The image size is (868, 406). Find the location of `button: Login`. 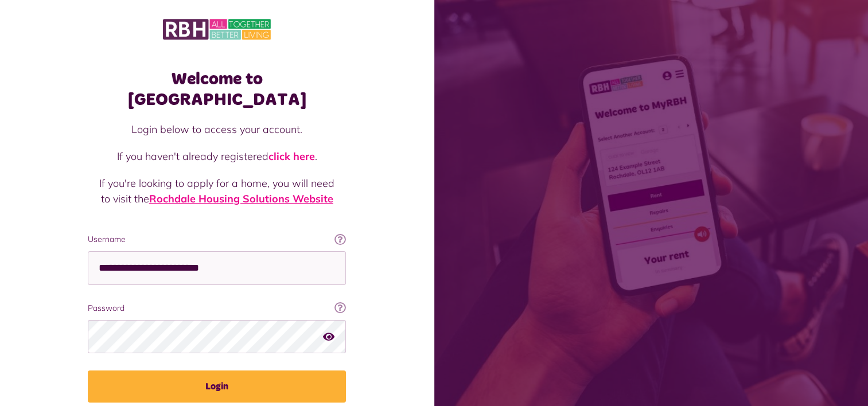

button: Login is located at coordinates (217, 386).